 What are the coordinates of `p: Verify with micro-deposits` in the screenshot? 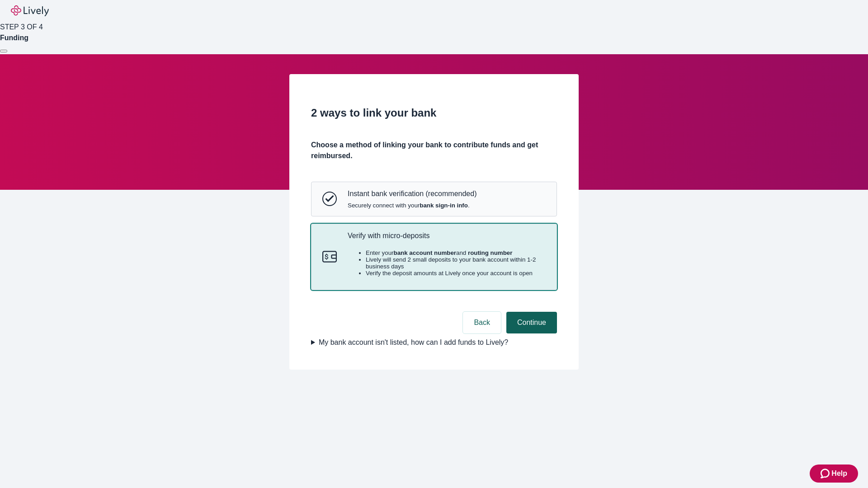 It's located at (446, 235).